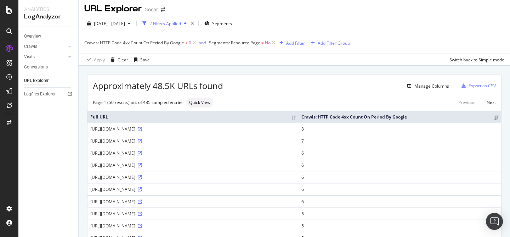 This screenshot has height=237, width=510. What do you see at coordinates (427, 86) in the screenshot?
I see `button: Manage Columns` at bounding box center [427, 86].